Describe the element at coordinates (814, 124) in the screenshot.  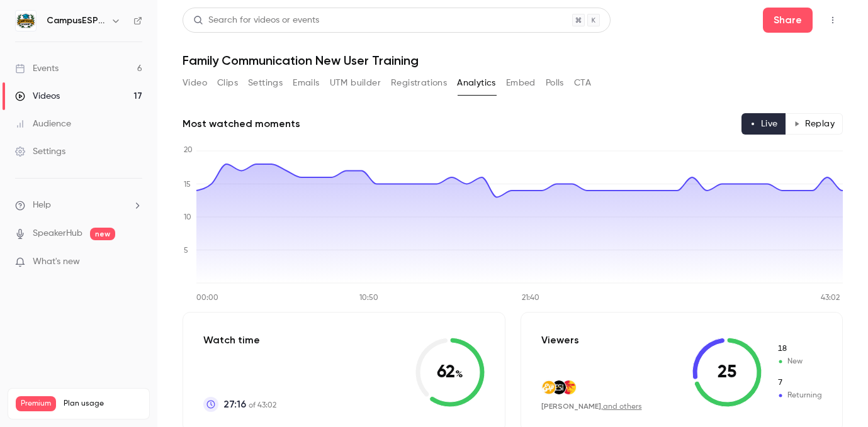
I see `button: Replay` at that location.